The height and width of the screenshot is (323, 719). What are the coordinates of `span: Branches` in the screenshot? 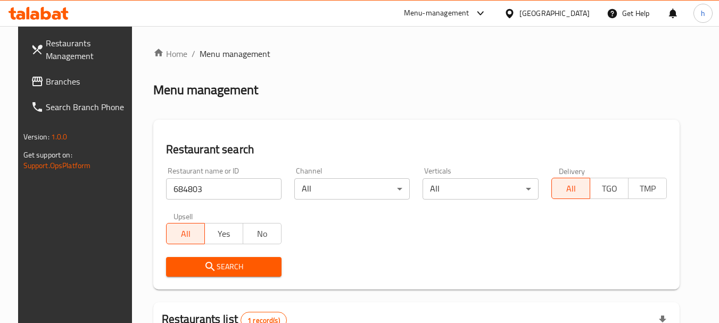 It's located at (88, 81).